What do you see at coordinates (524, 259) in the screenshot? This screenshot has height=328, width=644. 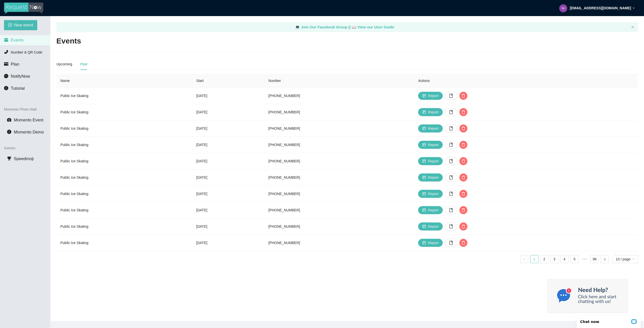 I see `button: left` at bounding box center [524, 259].